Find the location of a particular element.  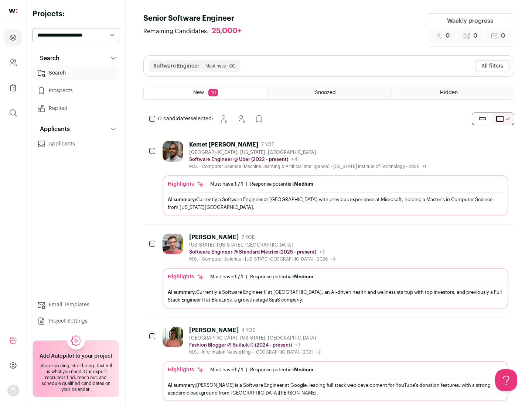

span: +1 is located at coordinates (424, 167).